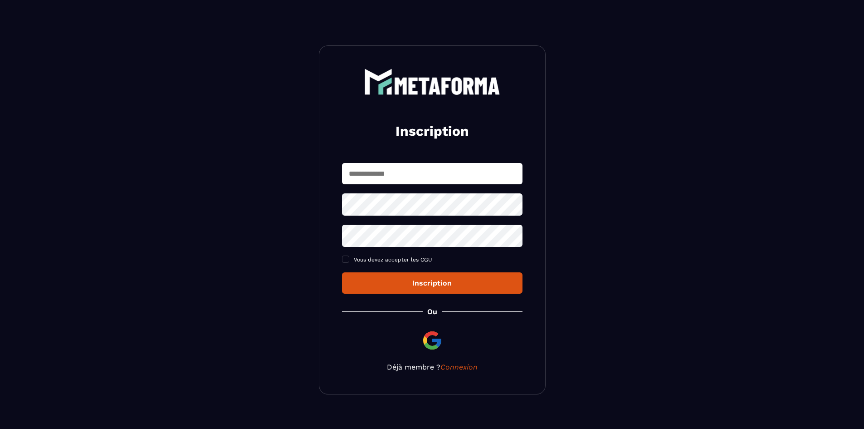 The height and width of the screenshot is (429, 864). What do you see at coordinates (432, 82) in the screenshot?
I see `a: logo` at bounding box center [432, 82].